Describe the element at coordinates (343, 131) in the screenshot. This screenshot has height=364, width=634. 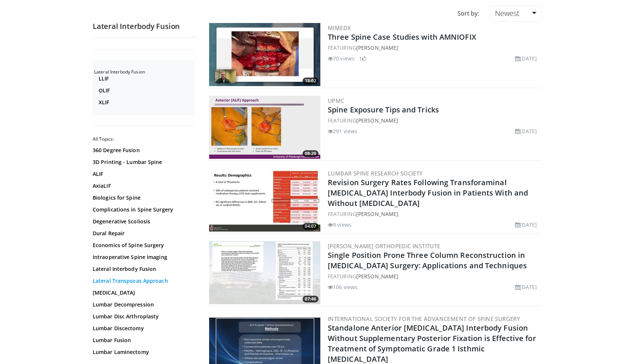
I see `li: 291 views` at that location.